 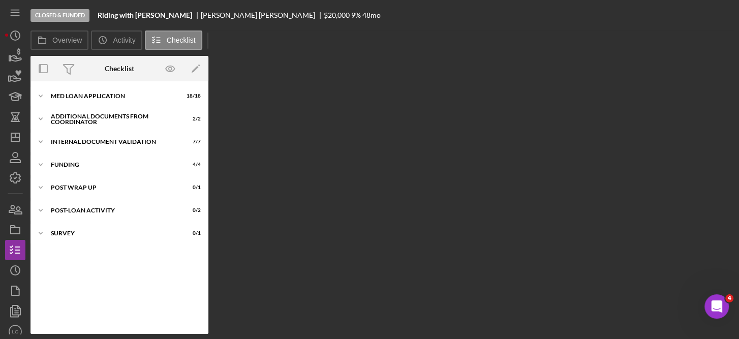 I want to click on div: Survey, so click(x=113, y=233).